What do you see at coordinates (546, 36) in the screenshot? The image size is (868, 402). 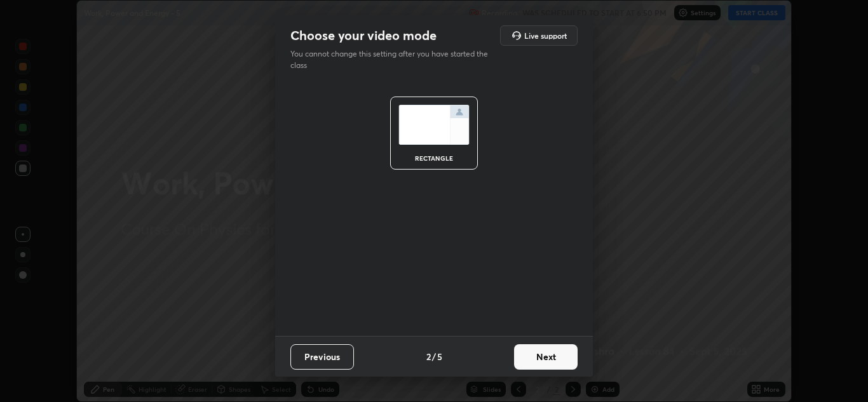 I see `h5: Live support` at bounding box center [546, 36].